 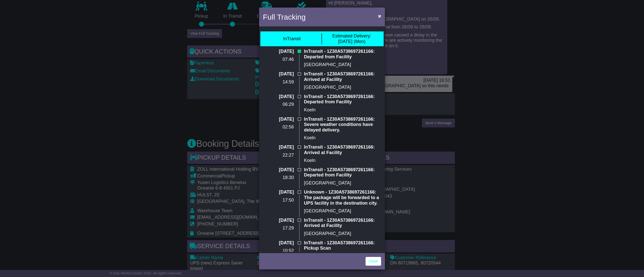 I want to click on span: Estimated Delivery:, so click(x=352, y=36).